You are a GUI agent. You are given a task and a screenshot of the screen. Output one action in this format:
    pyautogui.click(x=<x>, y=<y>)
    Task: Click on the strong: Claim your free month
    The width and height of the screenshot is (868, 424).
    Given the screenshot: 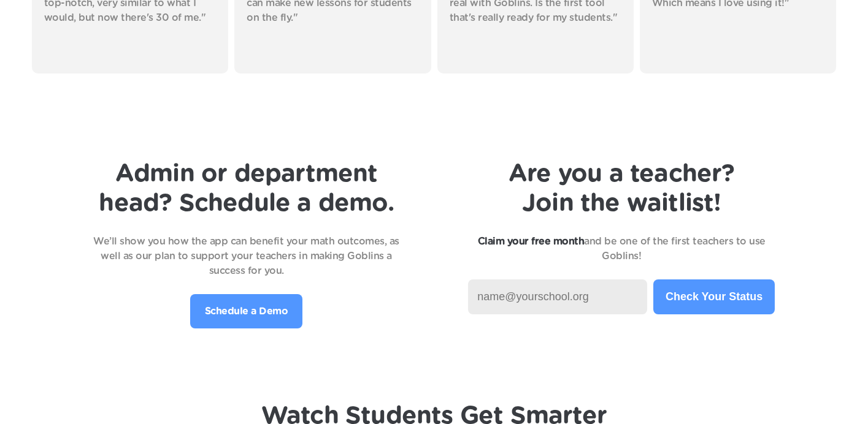 What is the action you would take?
    pyautogui.click(x=531, y=242)
    